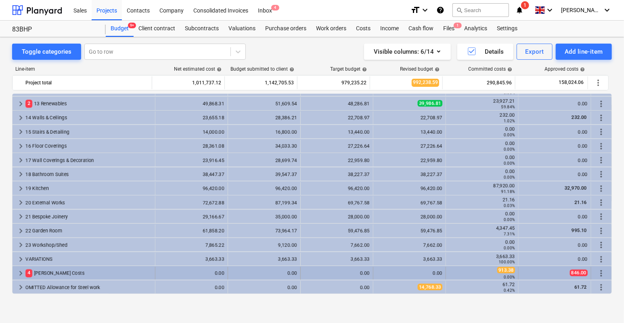  What do you see at coordinates (421, 29) in the screenshot?
I see `div: Cash flow` at bounding box center [421, 29].